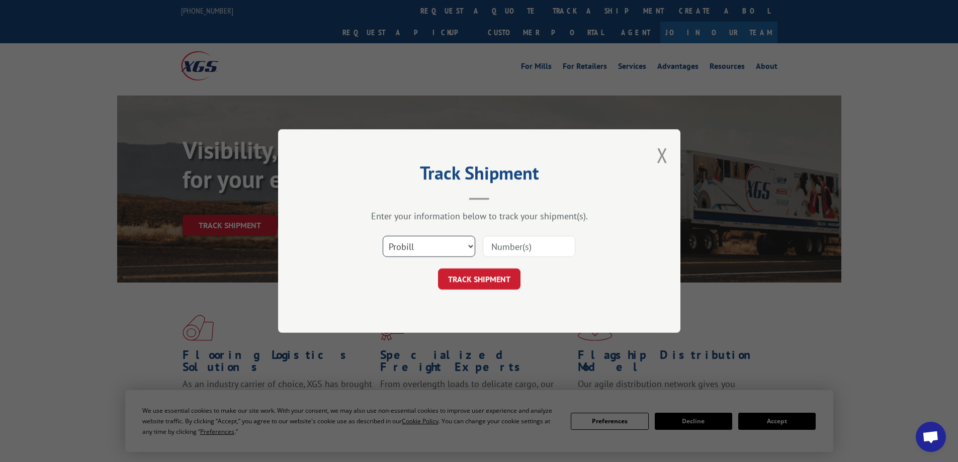  What do you see at coordinates (479, 279) in the screenshot?
I see `button: TRACK SHIPMENT` at bounding box center [479, 279].